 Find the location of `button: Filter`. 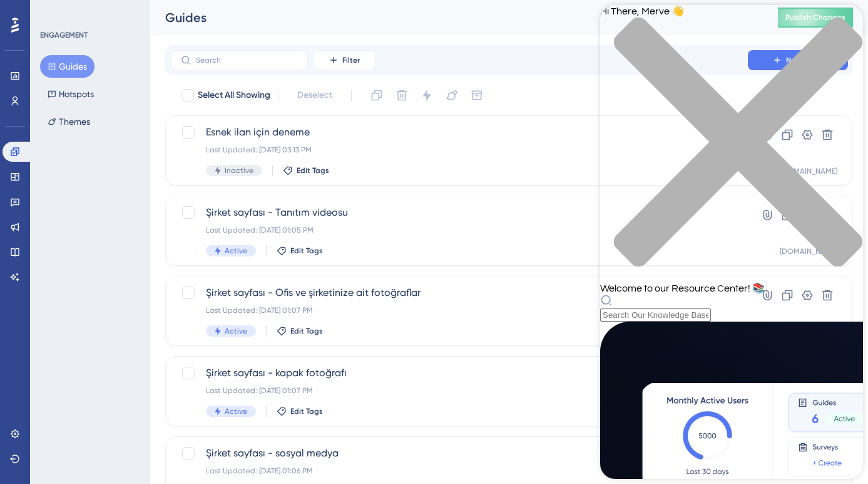

button: Filter is located at coordinates (345, 60).